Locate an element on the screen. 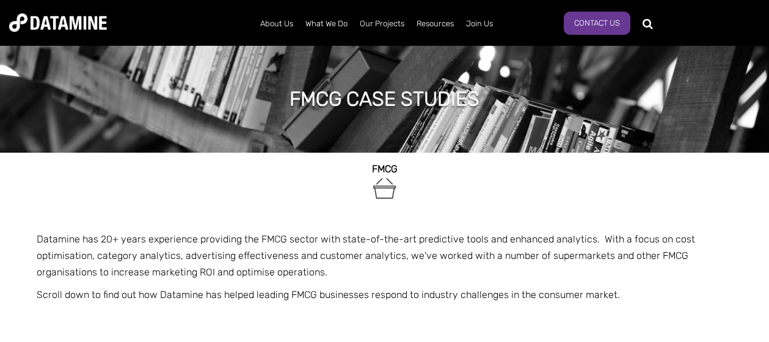 This screenshot has height=342, width=769. p: Scroll down to find out how Datamine has helped leading FMCG businesses respond to industry chall... is located at coordinates (385, 294).